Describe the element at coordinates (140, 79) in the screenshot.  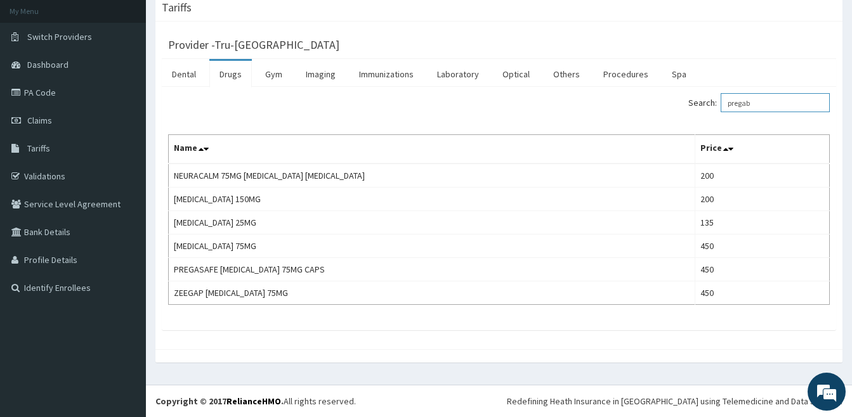
I see `div: Chat with us now` at that location.